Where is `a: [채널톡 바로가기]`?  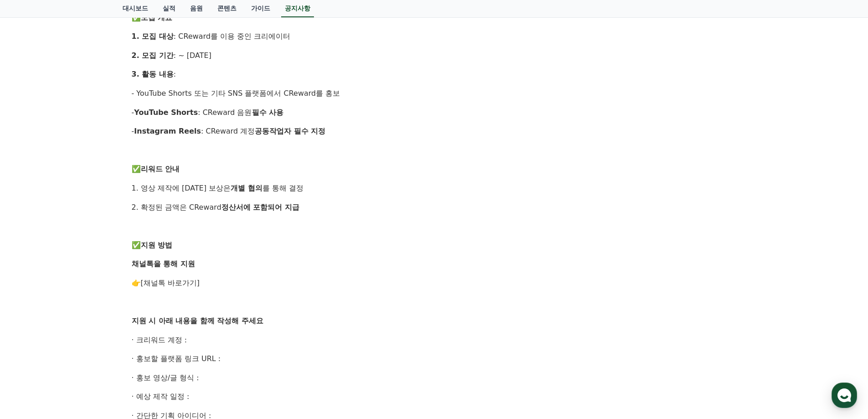
a: [채널톡 바로가기] is located at coordinates (170, 283).